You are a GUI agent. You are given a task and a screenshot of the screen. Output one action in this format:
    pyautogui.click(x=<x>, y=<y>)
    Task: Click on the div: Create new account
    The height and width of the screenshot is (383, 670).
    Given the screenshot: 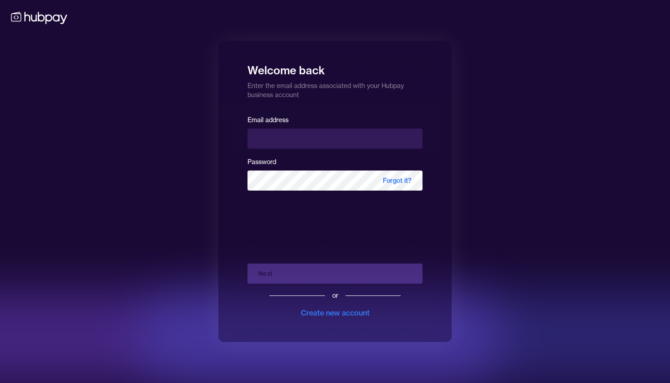 What is the action you would take?
    pyautogui.click(x=335, y=312)
    